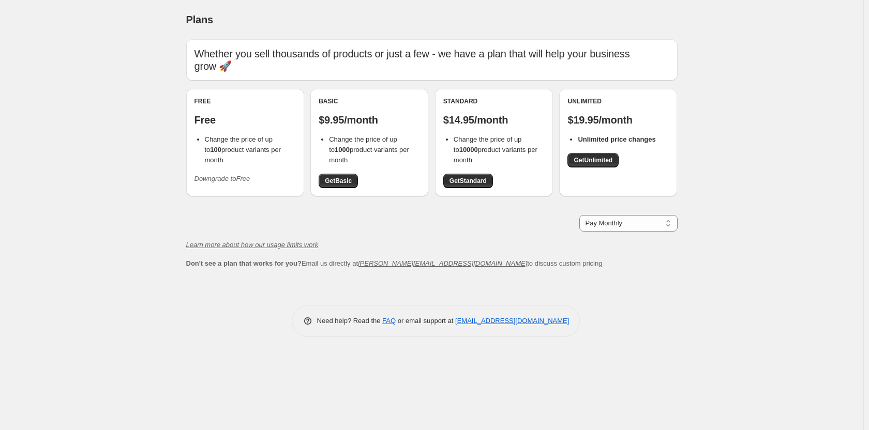 This screenshot has height=430, width=869. What do you see at coordinates (222, 179) in the screenshot?
I see `button: Downgrade toFree` at bounding box center [222, 179].